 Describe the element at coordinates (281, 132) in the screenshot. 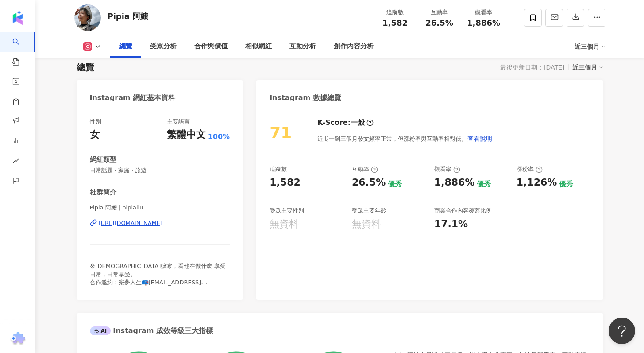

I see `div: 71` at that location.